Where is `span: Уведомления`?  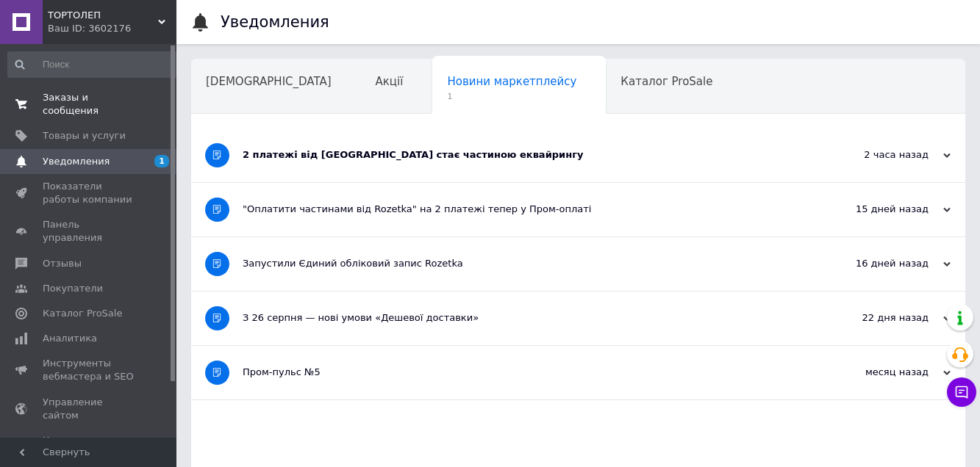 span: Уведомления is located at coordinates (76, 162).